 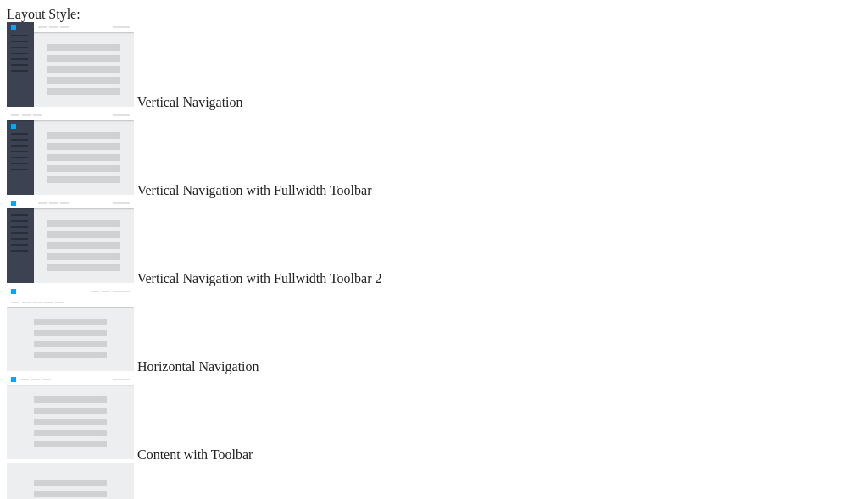 I want to click on span: Content with Toolbar, so click(x=195, y=454).